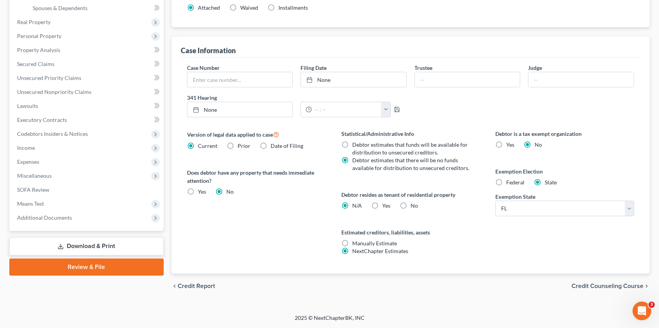 The width and height of the screenshot is (659, 328). I want to click on span: Codebtors Insiders & Notices, so click(52, 134).